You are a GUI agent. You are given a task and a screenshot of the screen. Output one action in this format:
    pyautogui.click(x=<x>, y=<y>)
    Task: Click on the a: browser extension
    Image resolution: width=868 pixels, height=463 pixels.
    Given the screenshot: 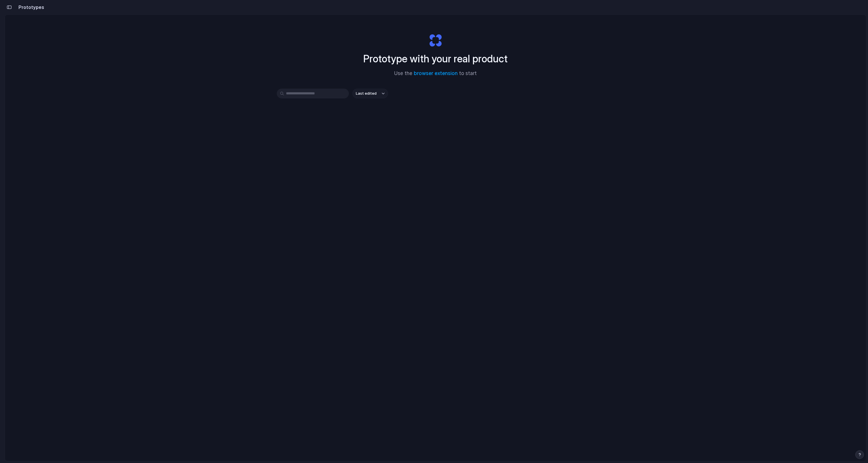 What is the action you would take?
    pyautogui.click(x=436, y=73)
    